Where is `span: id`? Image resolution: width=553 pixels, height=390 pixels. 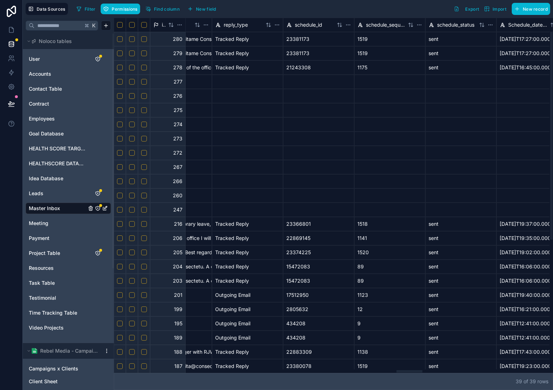
span: id is located at coordinates (164, 25).